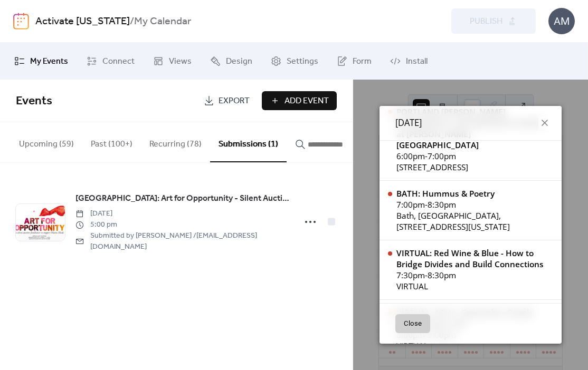 This screenshot has height=370, width=588. I want to click on a: Settings, so click(294, 61).